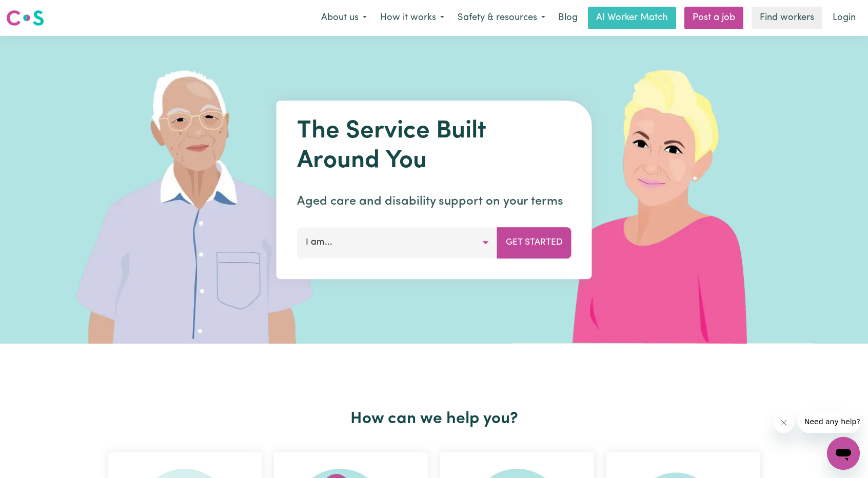 The image size is (868, 478). Describe the element at coordinates (714, 18) in the screenshot. I see `a: Post a job` at that location.